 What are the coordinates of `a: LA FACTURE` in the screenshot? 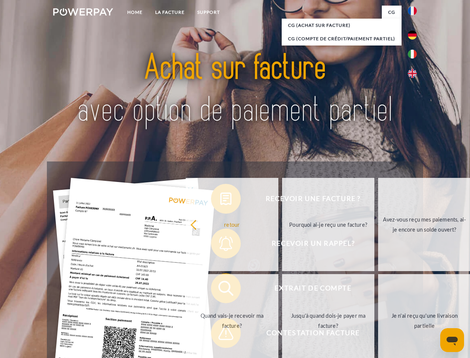 It's located at (170, 12).